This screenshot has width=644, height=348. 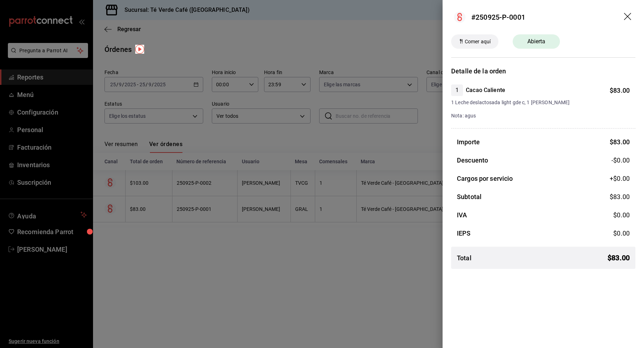 What do you see at coordinates (619, 178) in the screenshot?
I see `span: +$ 0.00` at bounding box center [619, 178].